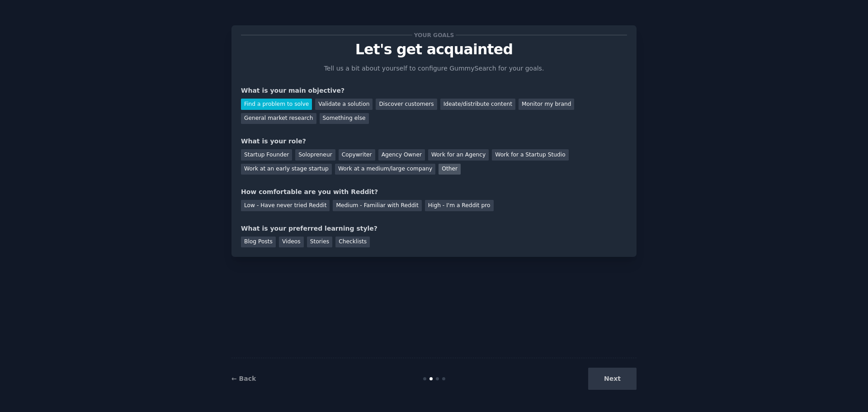 The height and width of the screenshot is (412, 868). What do you see at coordinates (401, 155) in the screenshot?
I see `div: Agency Owner` at bounding box center [401, 155].